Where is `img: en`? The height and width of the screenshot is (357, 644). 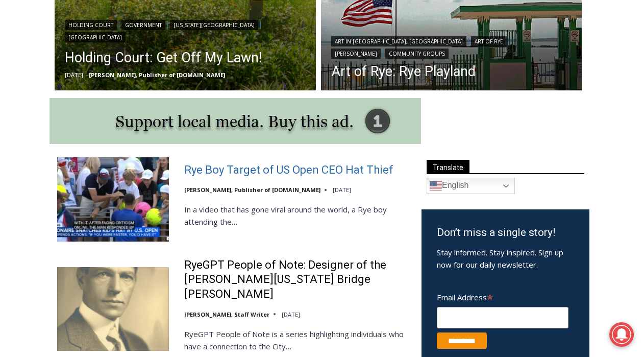
img: en is located at coordinates (436, 186).